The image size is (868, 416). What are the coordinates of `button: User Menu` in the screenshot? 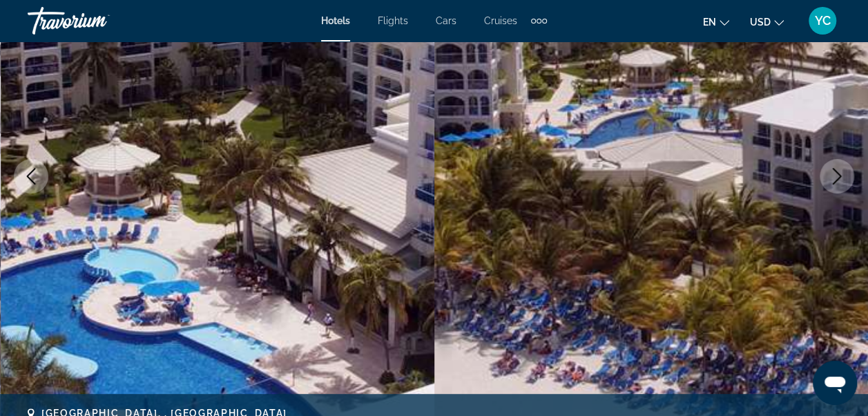 It's located at (823, 21).